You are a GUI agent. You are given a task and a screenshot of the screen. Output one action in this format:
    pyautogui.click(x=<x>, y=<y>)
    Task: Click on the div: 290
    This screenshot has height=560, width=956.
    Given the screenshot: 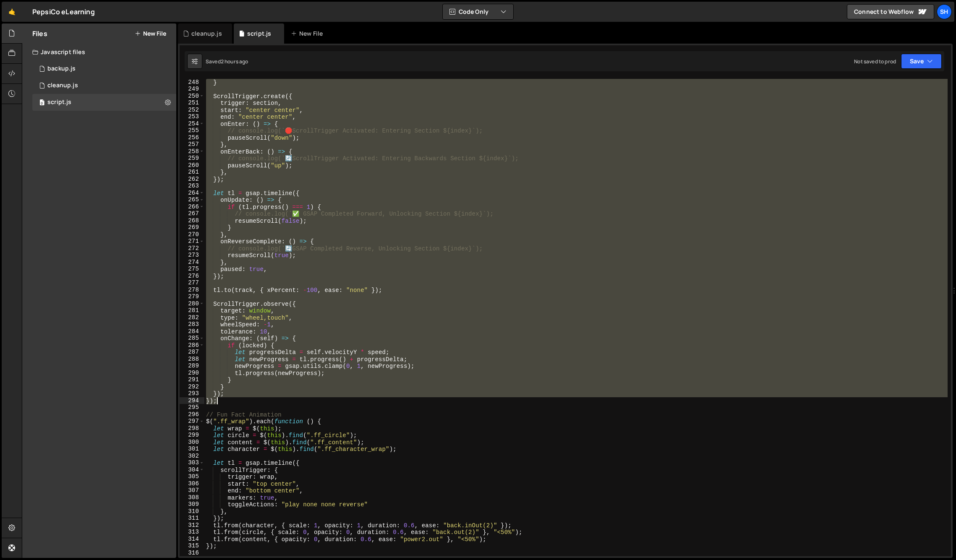 What is the action you would take?
    pyautogui.click(x=192, y=373)
    